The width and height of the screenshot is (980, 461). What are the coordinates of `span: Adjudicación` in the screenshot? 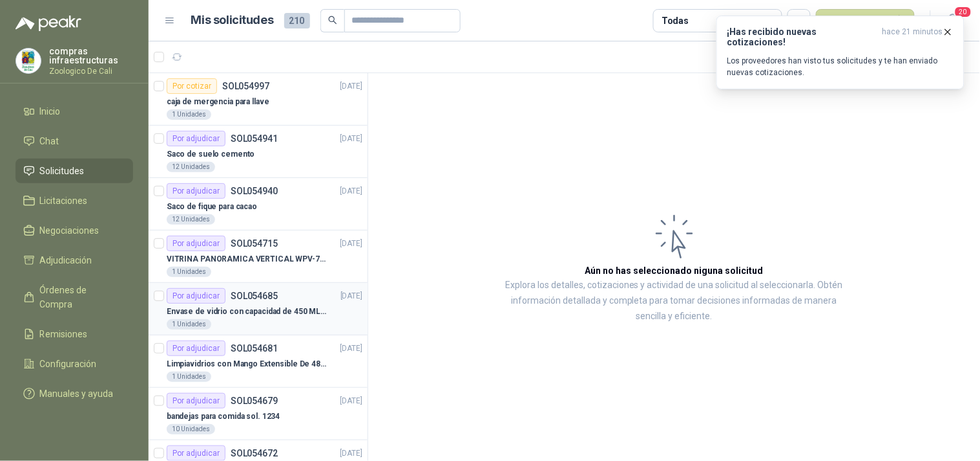 It's located at (66, 260).